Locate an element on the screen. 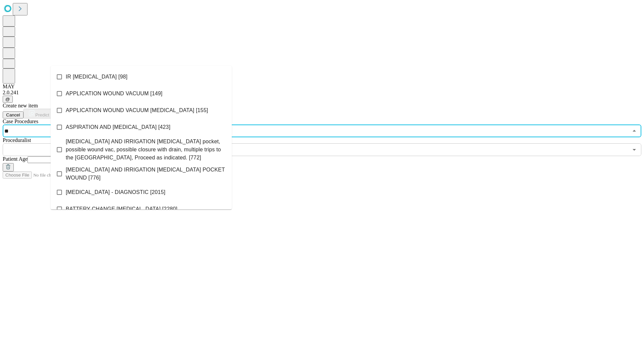 This screenshot has width=644, height=346. span: Scheduled Procedure is located at coordinates (21, 121).